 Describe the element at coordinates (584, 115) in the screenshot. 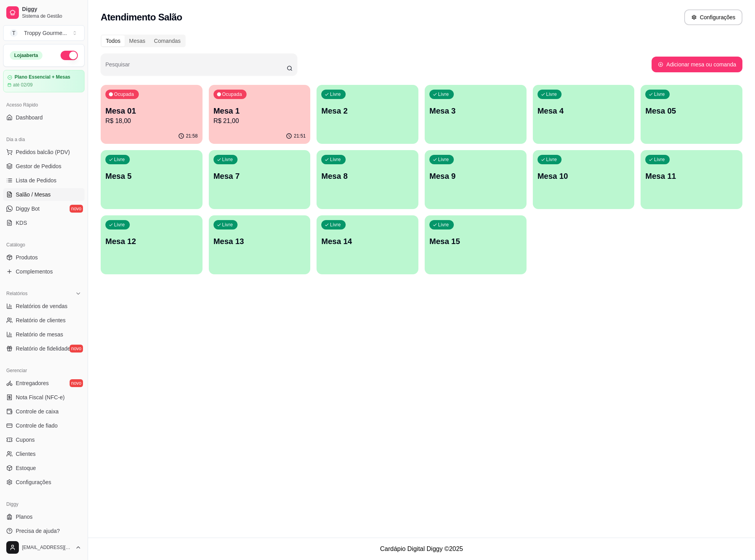

I see `button: LivreMesa 4` at that location.